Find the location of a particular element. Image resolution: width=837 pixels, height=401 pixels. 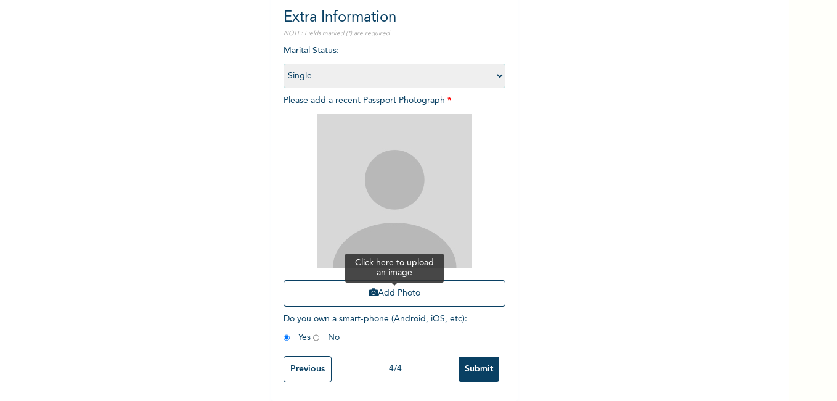

img: Crop is located at coordinates (395, 191).